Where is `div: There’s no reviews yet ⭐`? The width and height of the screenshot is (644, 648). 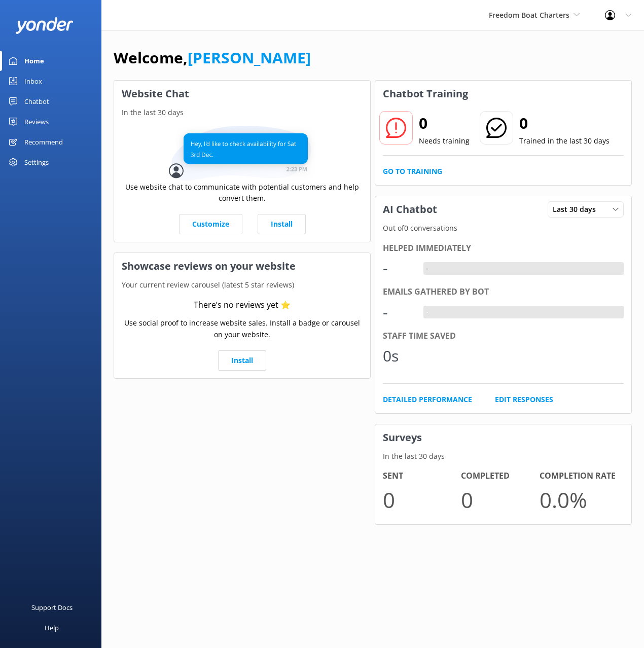 div: There’s no reviews yet ⭐ is located at coordinates (242, 306).